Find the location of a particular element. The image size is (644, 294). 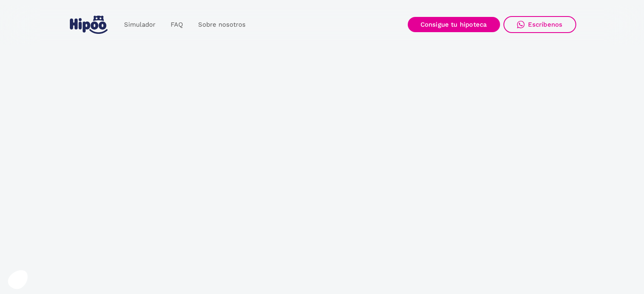

a: Escríbenos is located at coordinates (540, 25).